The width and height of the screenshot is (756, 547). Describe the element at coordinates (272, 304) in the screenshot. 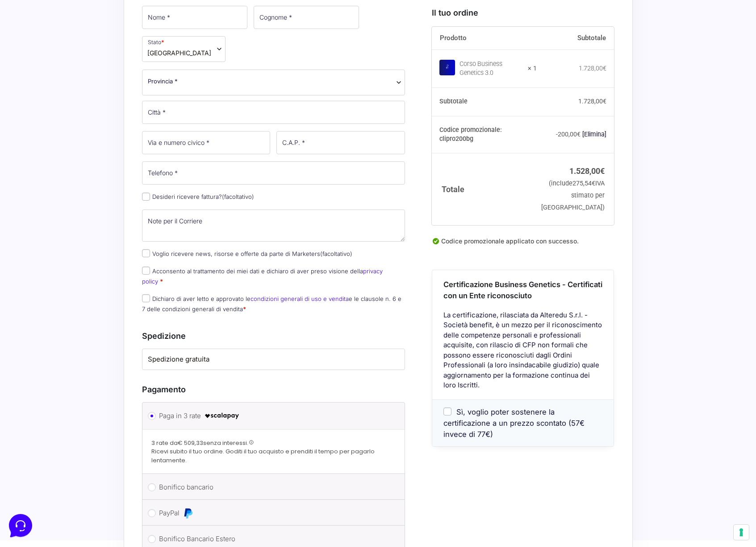

I see `label: Dichiaro di aver letto e approvato le e le clausole n. 6 e 7 delle condizioni generali di vendita` at that location.